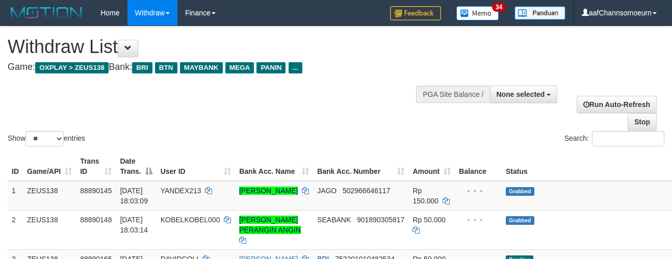 This screenshot has width=672, height=259. What do you see at coordinates (46, 139) in the screenshot?
I see `label: Show entries` at bounding box center [46, 139].